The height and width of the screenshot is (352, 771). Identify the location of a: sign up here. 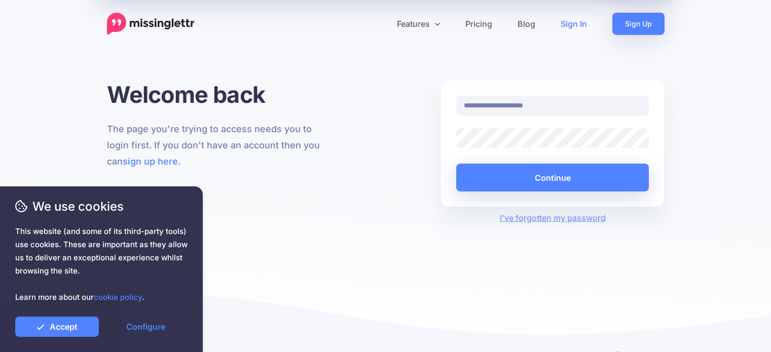
(150, 161).